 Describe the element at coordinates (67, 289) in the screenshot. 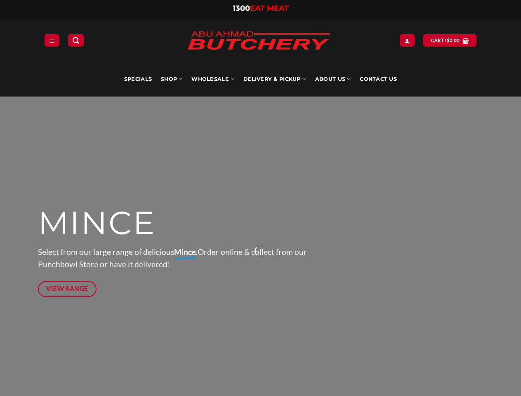

I see `a: View Range` at that location.